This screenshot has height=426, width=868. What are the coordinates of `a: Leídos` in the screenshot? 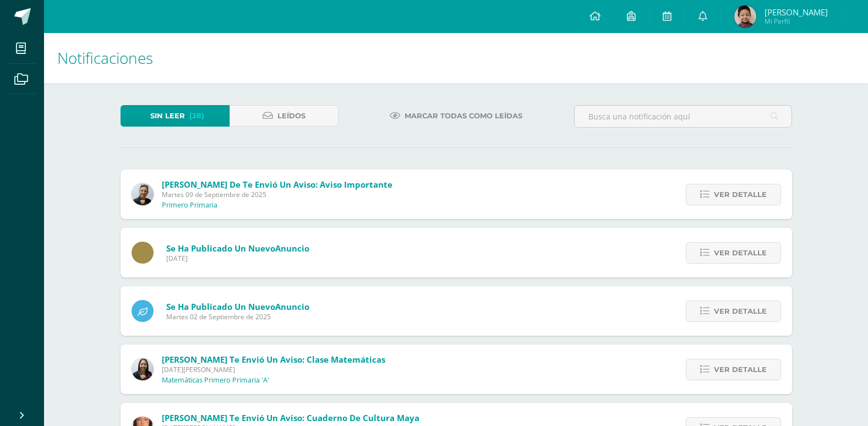 It's located at (284, 115).